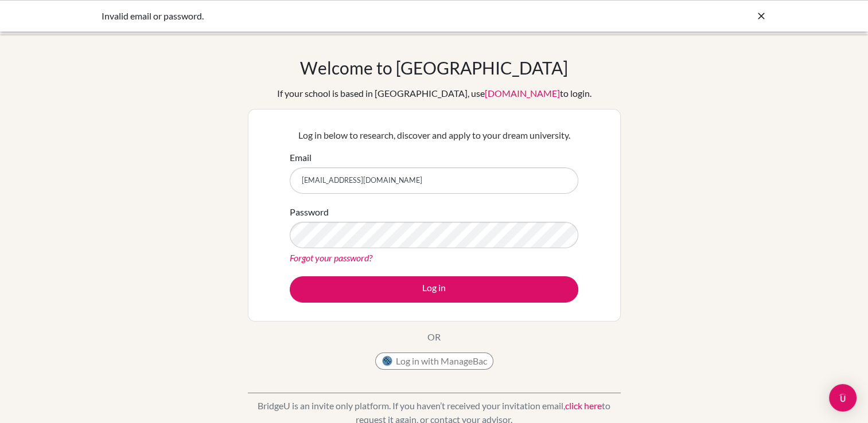 Image resolution: width=868 pixels, height=423 pixels. What do you see at coordinates (584, 406) in the screenshot?
I see `a: click here` at bounding box center [584, 406].